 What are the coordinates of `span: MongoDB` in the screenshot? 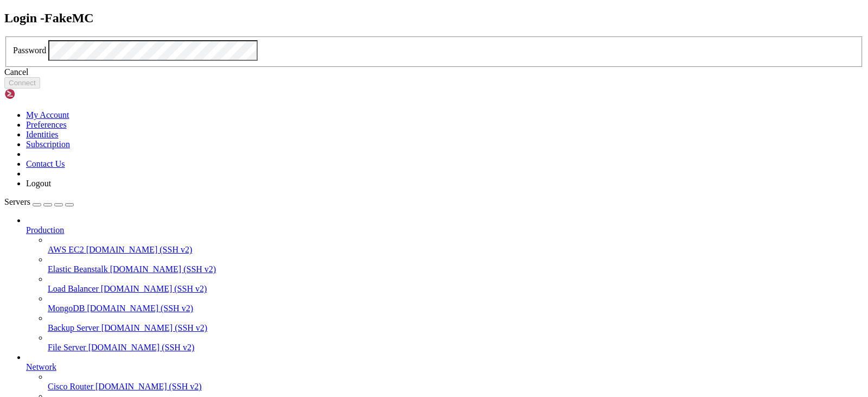 It's located at (66, 308).